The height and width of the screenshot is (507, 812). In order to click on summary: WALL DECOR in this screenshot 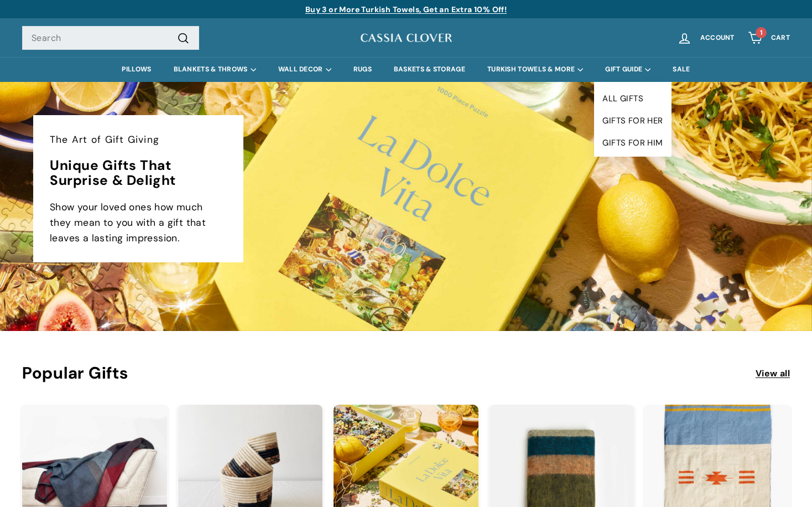, I will do `click(304, 69)`.